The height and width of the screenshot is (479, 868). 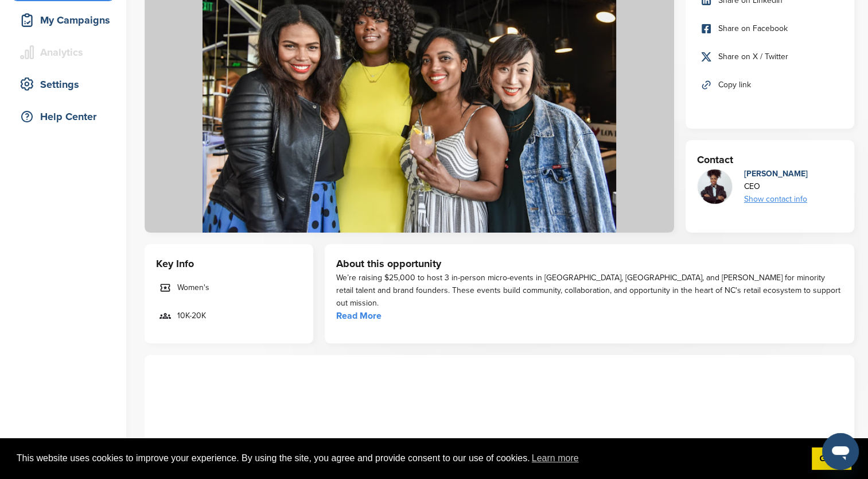 What do you see at coordinates (191, 315) in the screenshot?
I see `span: 10K-20K` at bounding box center [191, 315].